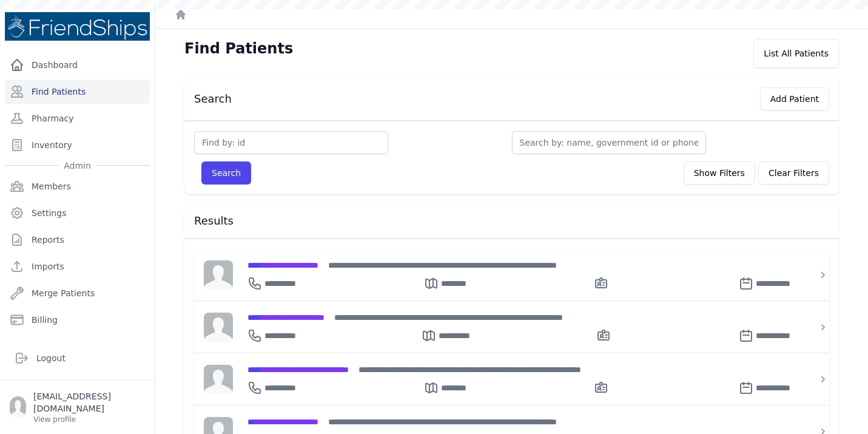 Image resolution: width=868 pixels, height=434 pixels. What do you see at coordinates (511, 221) in the screenshot?
I see `h3: Results` at bounding box center [511, 221].